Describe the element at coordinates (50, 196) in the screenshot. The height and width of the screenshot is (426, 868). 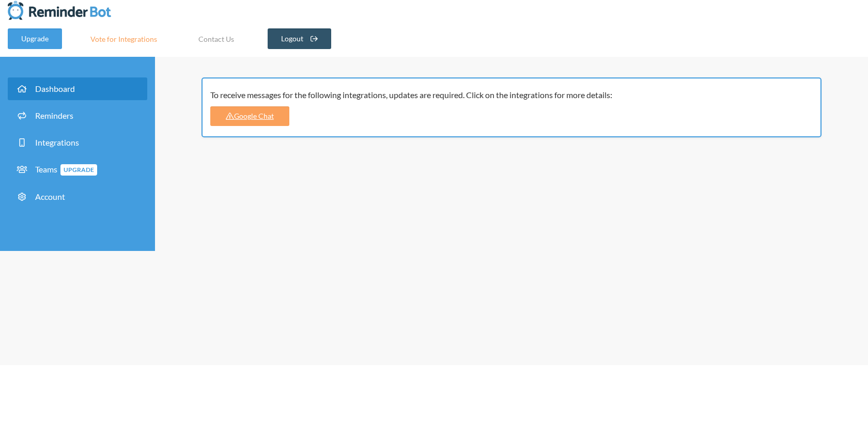
I see `span: Account` at that location.